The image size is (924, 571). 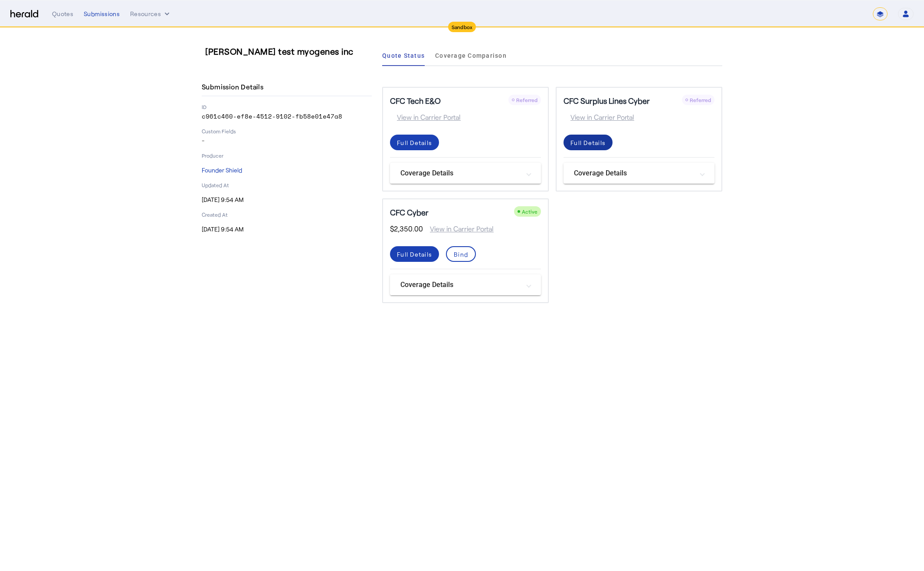 I want to click on div: Sandbox, so click(x=462, y=27).